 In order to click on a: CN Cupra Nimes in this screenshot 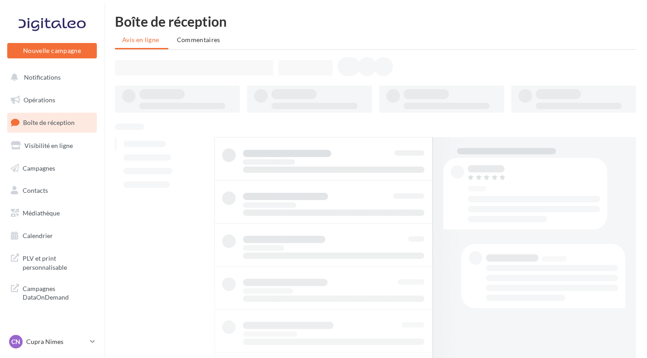, I will do `click(52, 342)`.